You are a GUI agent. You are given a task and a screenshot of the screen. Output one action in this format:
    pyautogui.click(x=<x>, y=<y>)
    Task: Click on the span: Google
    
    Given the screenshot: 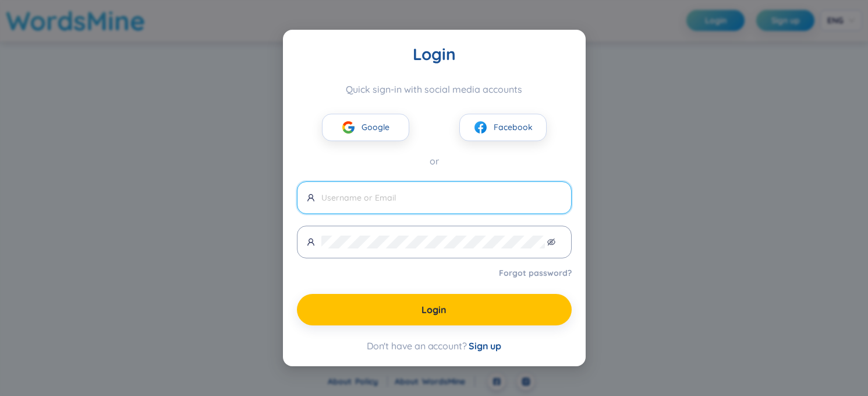 What is the action you would take?
    pyautogui.click(x=376, y=127)
    